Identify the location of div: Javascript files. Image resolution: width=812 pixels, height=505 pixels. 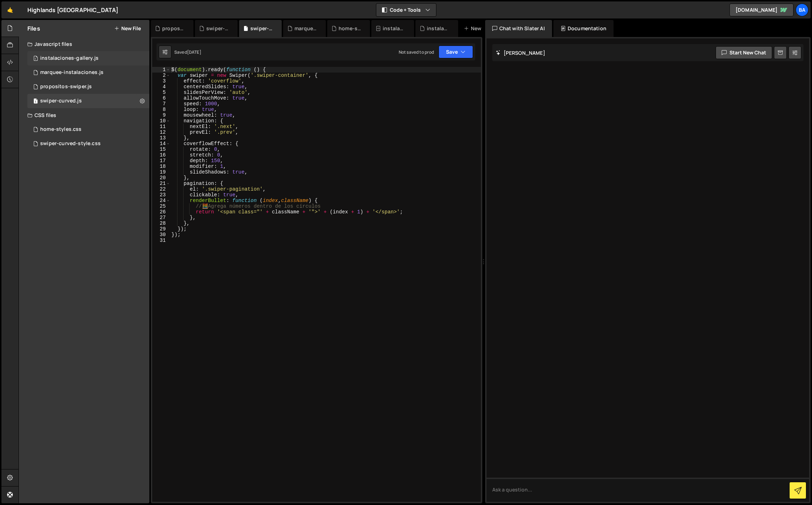
(84, 44).